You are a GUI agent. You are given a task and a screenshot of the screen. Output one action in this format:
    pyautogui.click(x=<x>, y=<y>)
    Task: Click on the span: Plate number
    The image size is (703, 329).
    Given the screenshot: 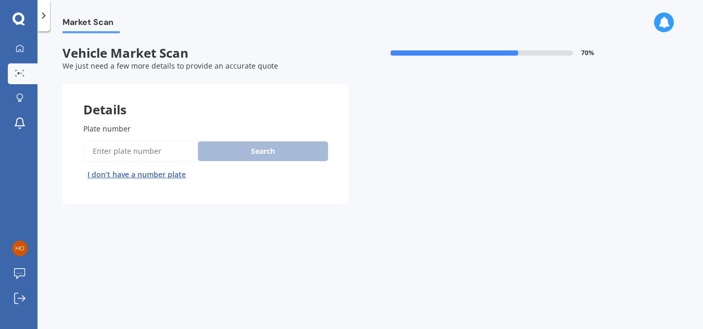 What is the action you would take?
    pyautogui.click(x=107, y=129)
    